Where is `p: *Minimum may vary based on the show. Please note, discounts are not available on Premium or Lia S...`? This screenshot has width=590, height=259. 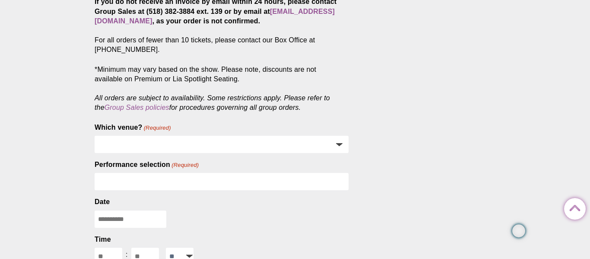 p: *Minimum may vary based on the show. Please note, discounts are not available on Premium or Lia S... is located at coordinates (222, 89).